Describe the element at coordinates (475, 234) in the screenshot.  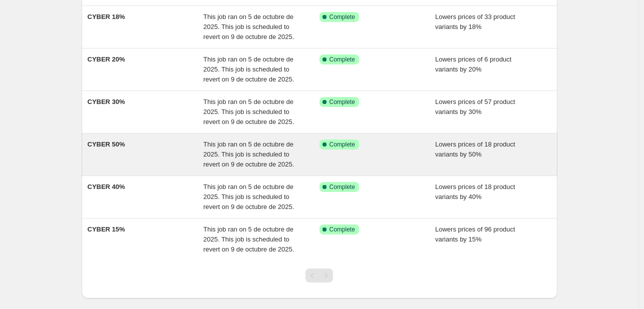
I see `span: Lowers prices of 96 product variants by 15%` at that location.